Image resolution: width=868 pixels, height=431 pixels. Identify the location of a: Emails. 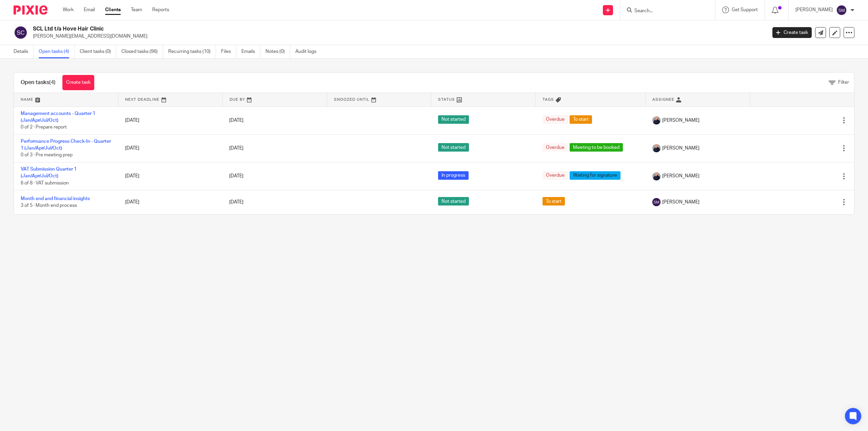
(251, 52).